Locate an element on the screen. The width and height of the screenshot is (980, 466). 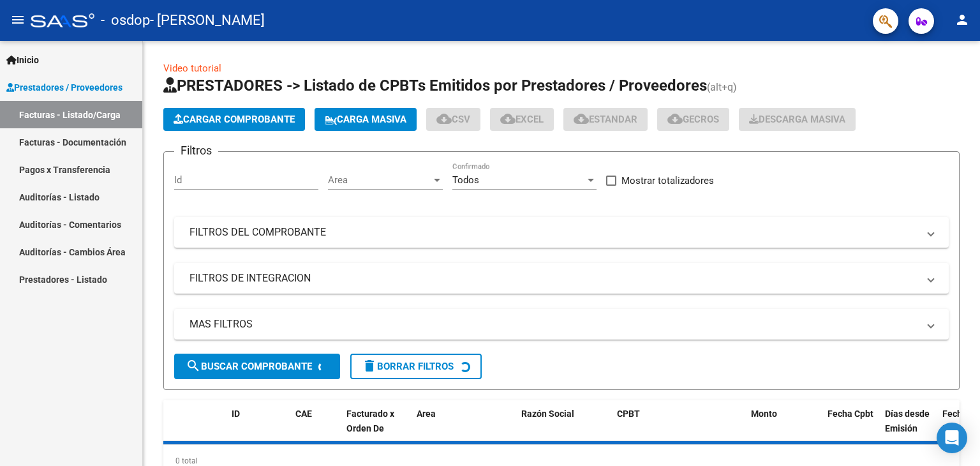
datatable-header-cell: Area is located at coordinates (454, 428).